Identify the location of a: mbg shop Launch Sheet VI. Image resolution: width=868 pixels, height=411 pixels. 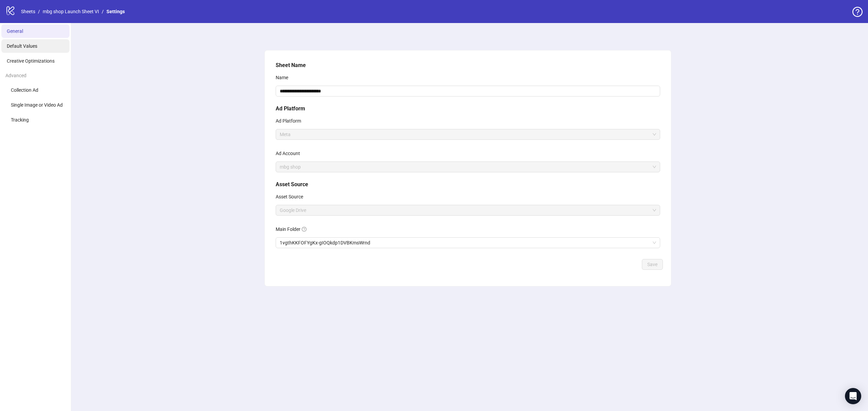
(71, 11).